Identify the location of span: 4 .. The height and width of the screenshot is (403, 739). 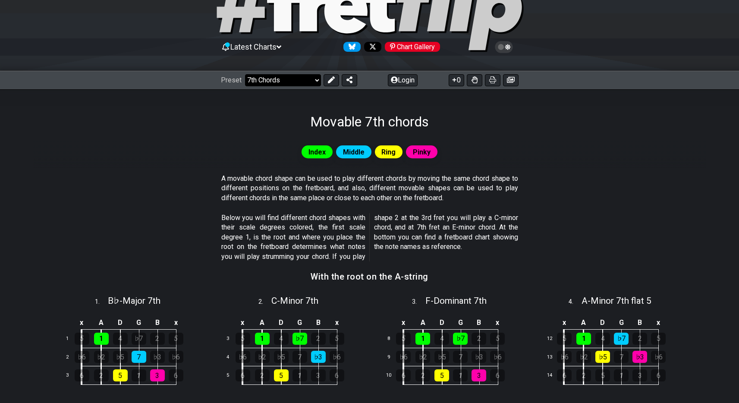
(575, 302).